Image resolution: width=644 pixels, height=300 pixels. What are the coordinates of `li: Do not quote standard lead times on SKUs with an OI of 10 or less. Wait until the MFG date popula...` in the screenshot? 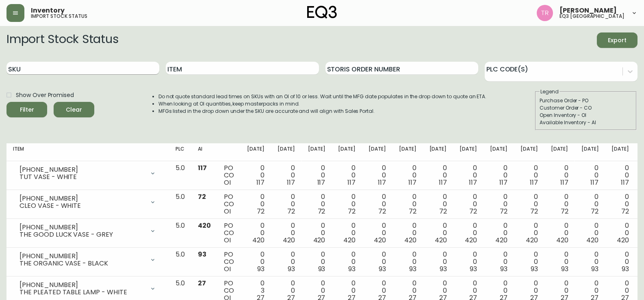 It's located at (323, 97).